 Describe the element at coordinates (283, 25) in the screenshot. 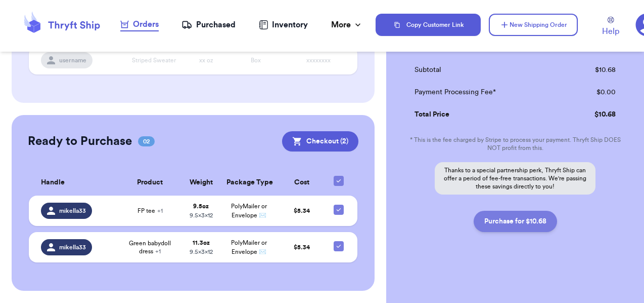

I see `a: Inventory` at that location.